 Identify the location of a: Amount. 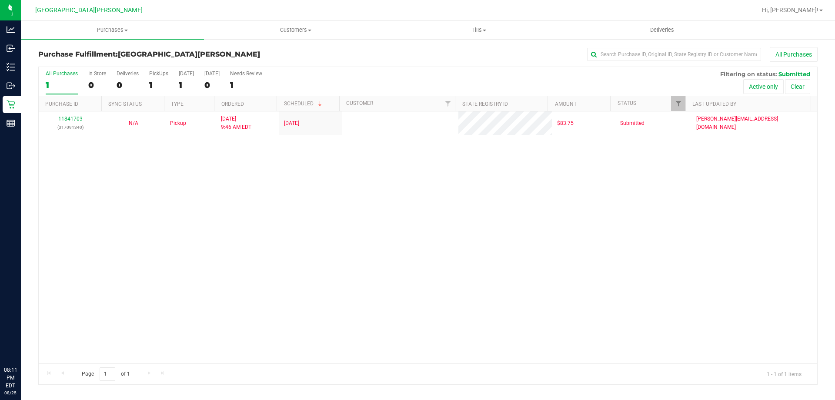
(566, 104).